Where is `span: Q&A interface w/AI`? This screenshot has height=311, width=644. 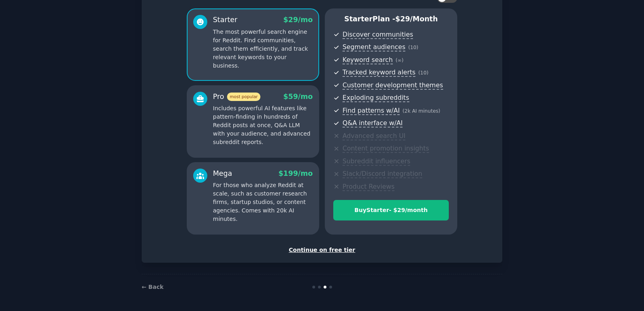
span: Q&A interface w/AI is located at coordinates (373, 123).